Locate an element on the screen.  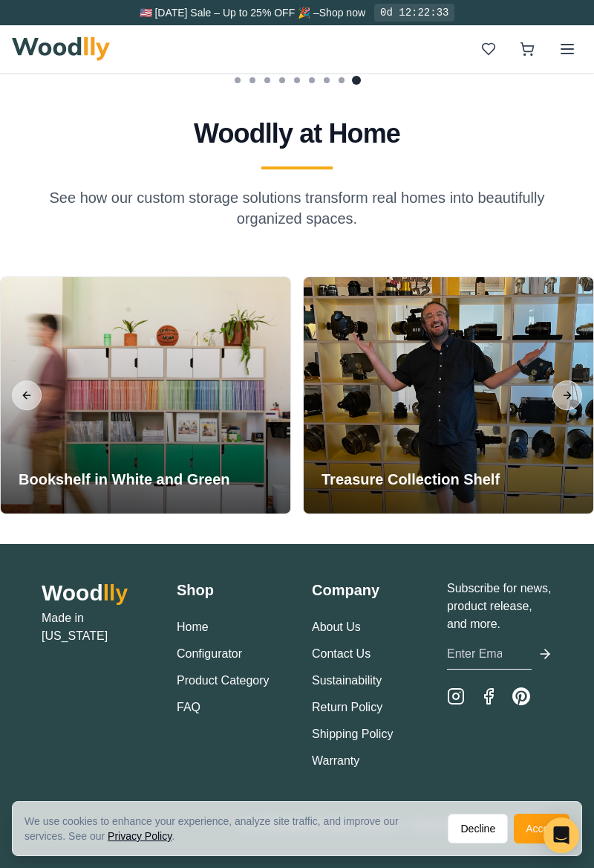
h2: Woodlly at Home is located at coordinates (297, 134).